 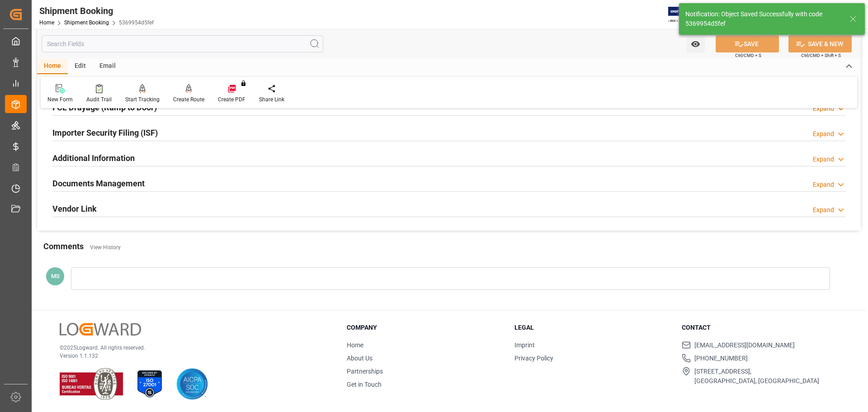 I want to click on a: Privacy Policy, so click(x=534, y=358).